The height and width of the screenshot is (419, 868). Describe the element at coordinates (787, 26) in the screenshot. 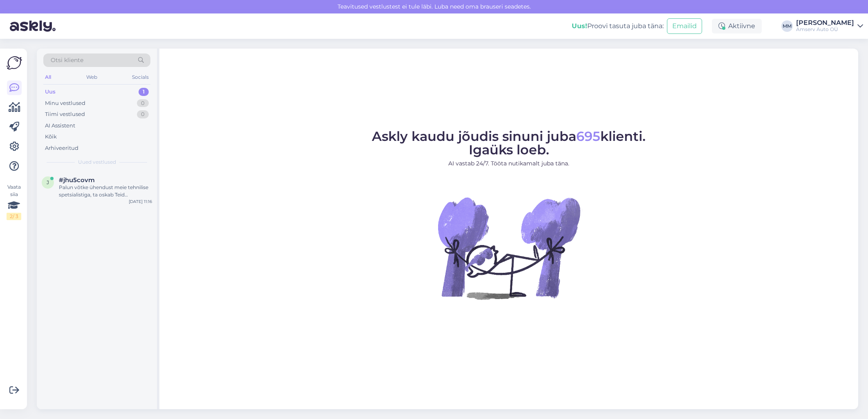

I see `div: MM` at that location.